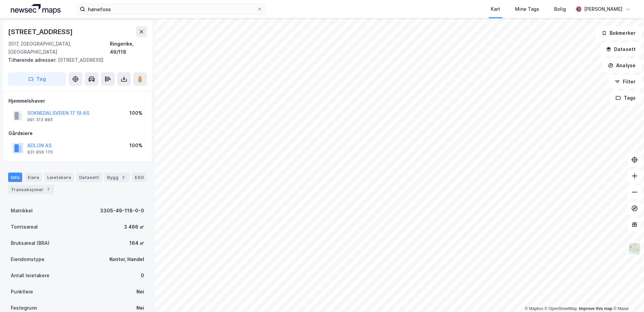  I want to click on button: Tags, so click(626, 98).